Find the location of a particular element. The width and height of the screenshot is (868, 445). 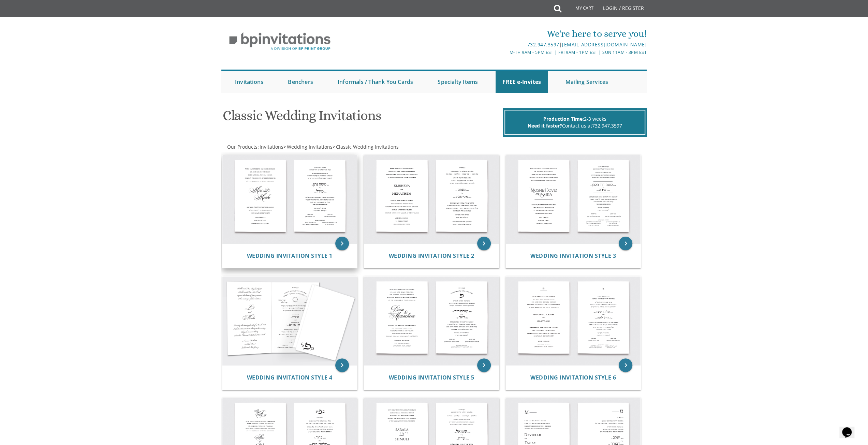

img: Wedding Invitation Style 2 is located at coordinates (432, 200).